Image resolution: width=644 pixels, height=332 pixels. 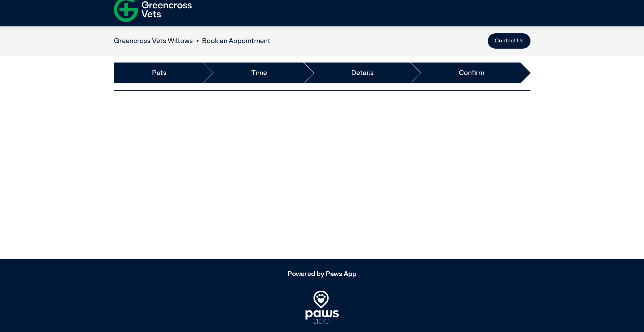 What do you see at coordinates (471, 73) in the screenshot?
I see `a: Confirm` at bounding box center [471, 73].